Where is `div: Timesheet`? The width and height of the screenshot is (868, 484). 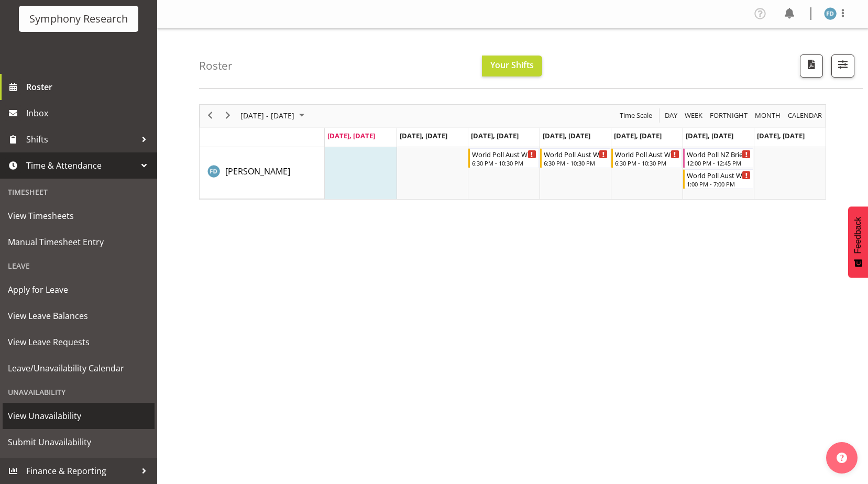
div: Timesheet is located at coordinates (79, 192).